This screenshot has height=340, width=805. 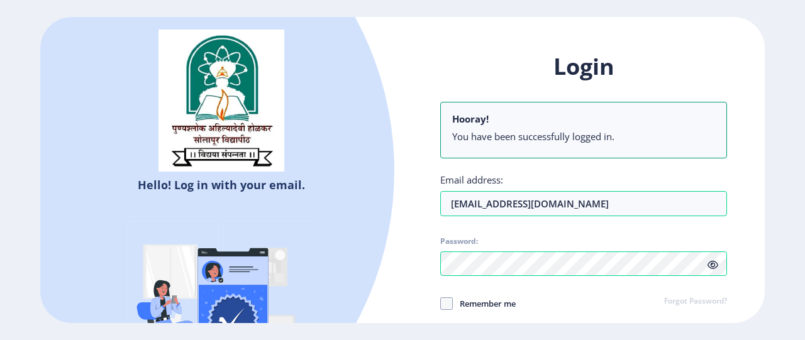 I want to click on label: Password:, so click(x=459, y=241).